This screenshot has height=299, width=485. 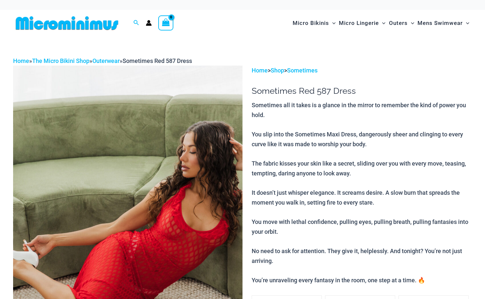 I want to click on a: Mens SwimwearMenu ToggleMenu Toggle, so click(x=443, y=23).